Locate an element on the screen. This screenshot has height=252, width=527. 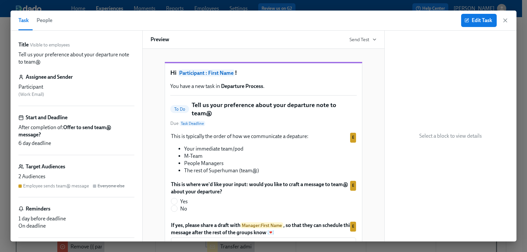
span: Task Deadline is located at coordinates (192, 124).